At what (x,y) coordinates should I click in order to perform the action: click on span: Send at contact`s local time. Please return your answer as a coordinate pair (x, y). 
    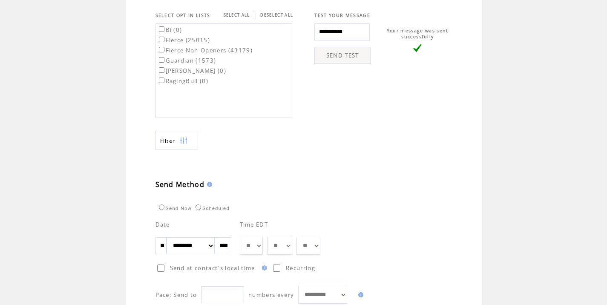
    Looking at the image, I should click on (213, 268).